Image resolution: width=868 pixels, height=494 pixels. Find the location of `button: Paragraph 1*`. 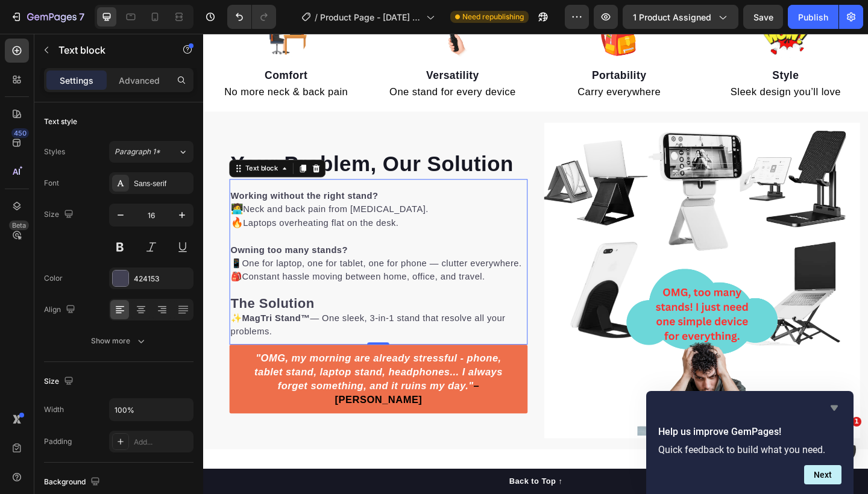

button: Paragraph 1* is located at coordinates (151, 152).